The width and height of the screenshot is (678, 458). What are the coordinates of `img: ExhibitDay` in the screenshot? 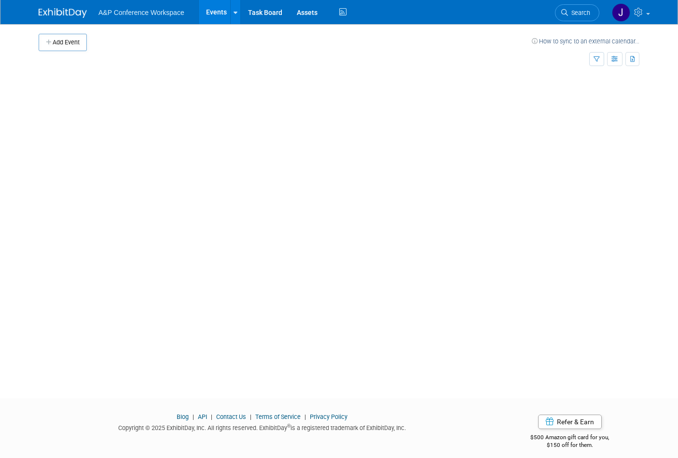 It's located at (63, 13).